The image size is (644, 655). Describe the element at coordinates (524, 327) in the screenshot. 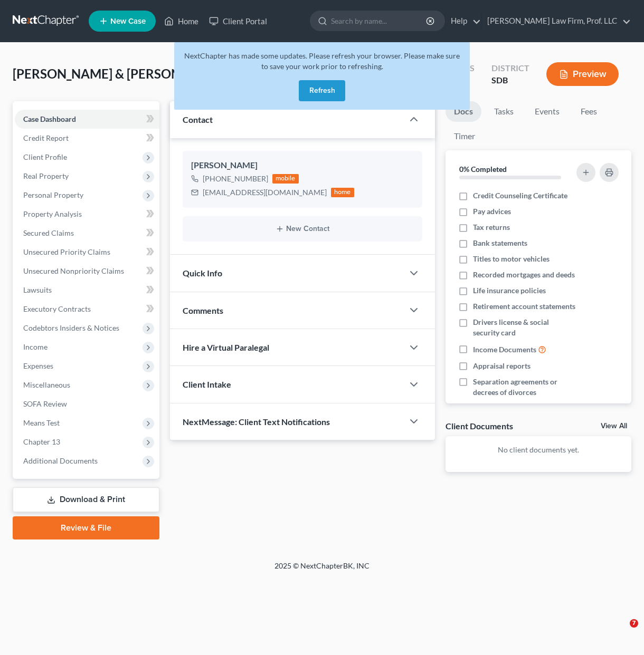

I see `span: Drivers license & social security card` at that location.